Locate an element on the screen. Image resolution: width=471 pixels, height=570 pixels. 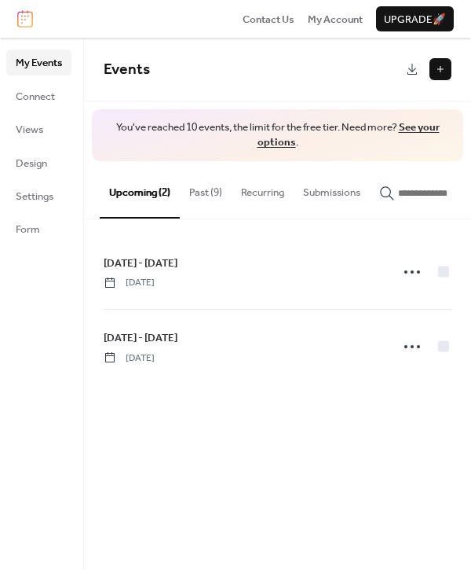
a: Views is located at coordinates (38, 129).